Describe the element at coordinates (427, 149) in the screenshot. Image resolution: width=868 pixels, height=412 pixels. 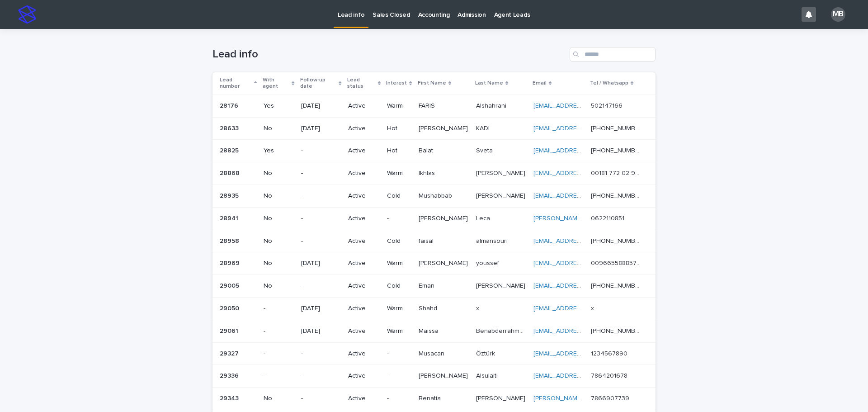
I see `p: Balat` at that location.